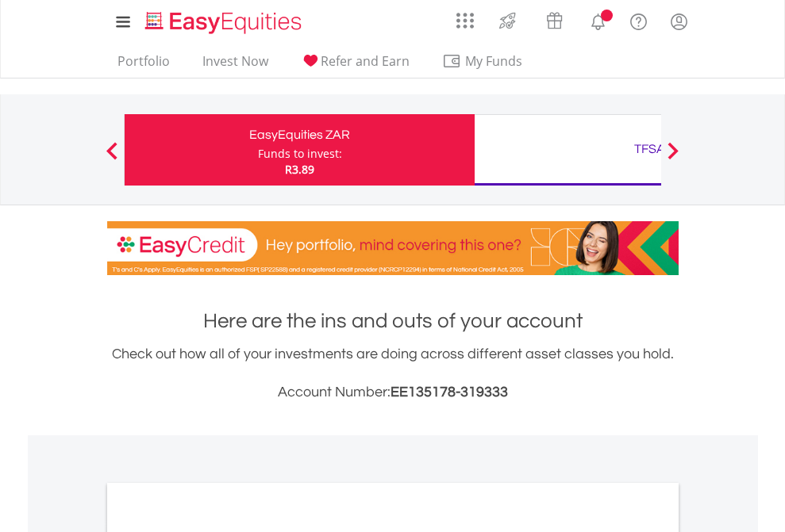 The width and height of the screenshot is (785, 532). What do you see at coordinates (300, 154) in the screenshot?
I see `div: Funds to invest:` at bounding box center [300, 154].